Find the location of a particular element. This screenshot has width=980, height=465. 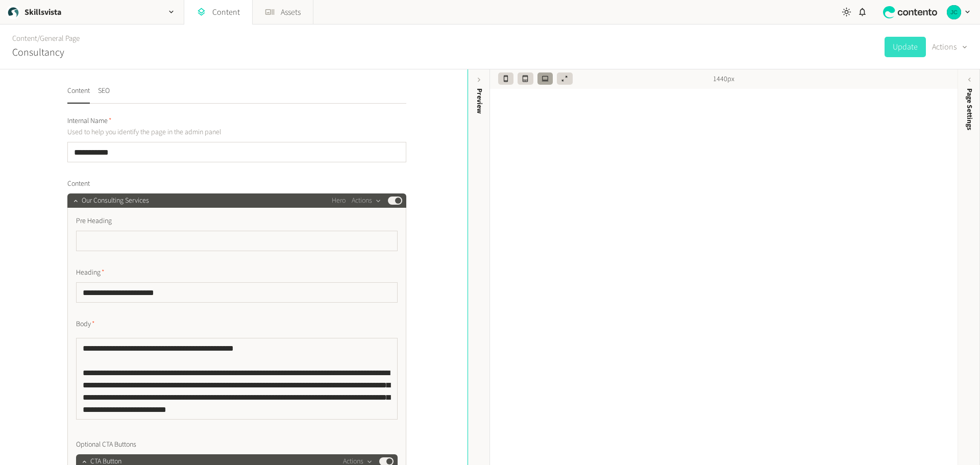

button: SEO is located at coordinates (104, 94).